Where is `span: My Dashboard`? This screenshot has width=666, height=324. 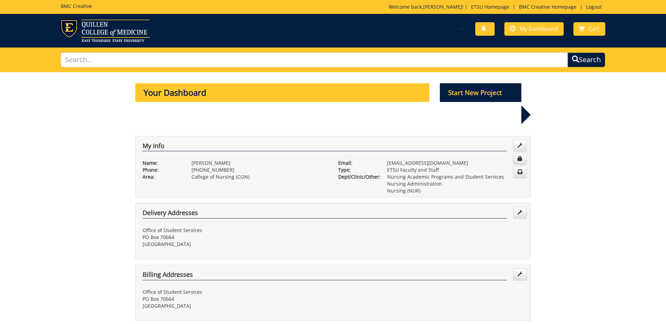
span: My Dashboard is located at coordinates (539, 29).